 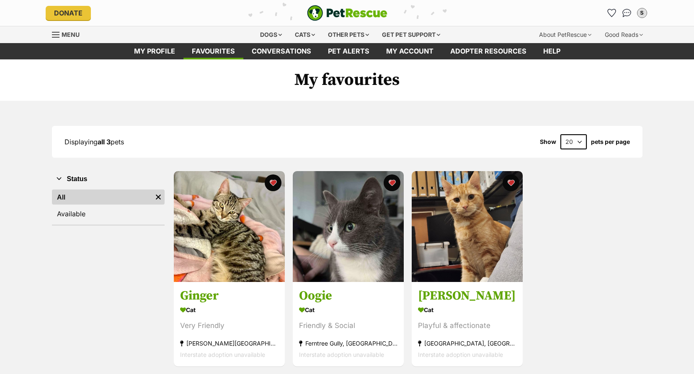 I want to click on img: Ginger, so click(x=229, y=227).